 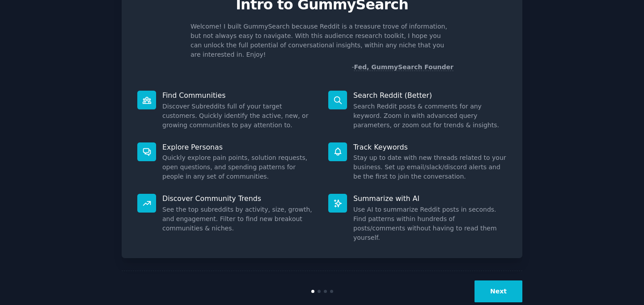 I want to click on dd: Use AI to summarize Reddit posts in seconds. Find patterns within hundreds of posts/comments with..., so click(x=430, y=224).